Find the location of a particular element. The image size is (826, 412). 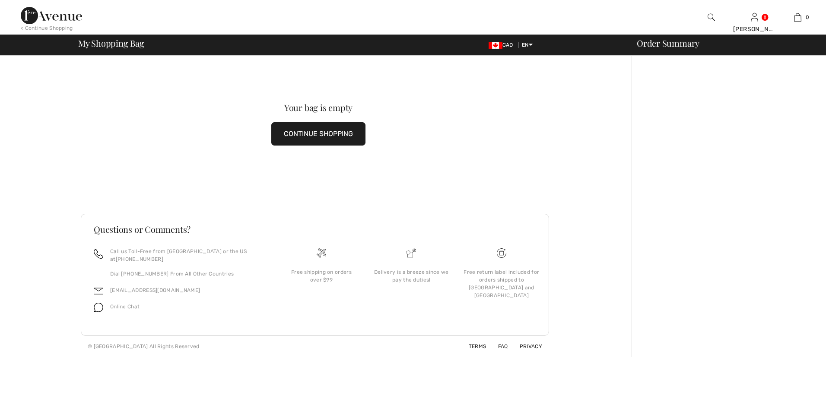

img: Canadian Dollar is located at coordinates (496, 45).